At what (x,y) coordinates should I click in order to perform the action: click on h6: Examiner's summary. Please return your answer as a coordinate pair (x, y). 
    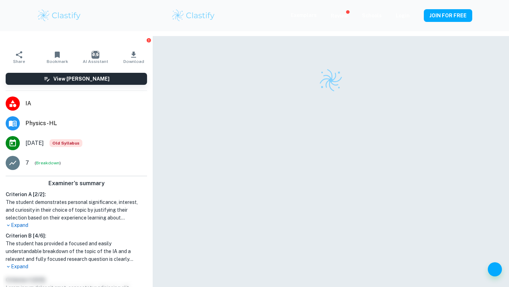
    Looking at the image, I should click on (76, 183).